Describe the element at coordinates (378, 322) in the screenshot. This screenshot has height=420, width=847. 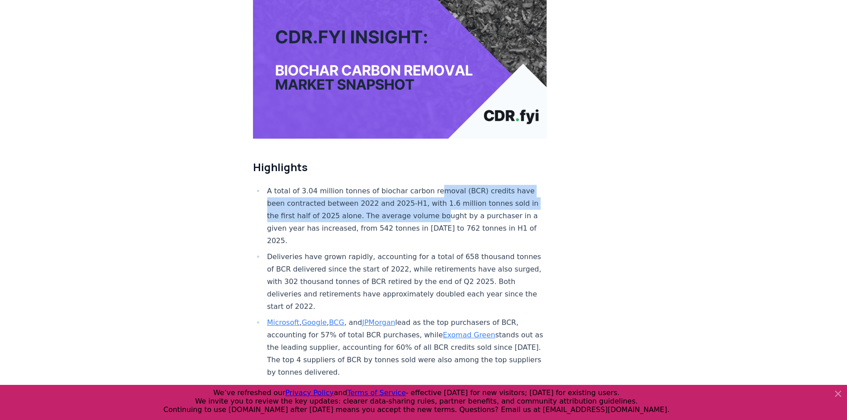
I see `a: JPMorgan` at that location.